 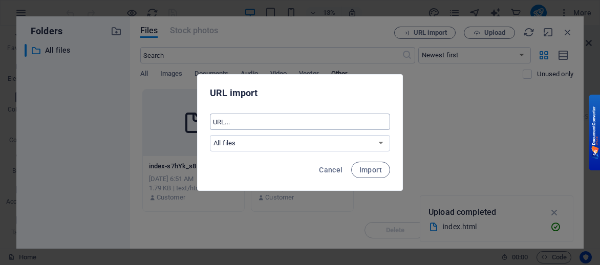 What do you see at coordinates (331, 170) in the screenshot?
I see `span: Cancel` at bounding box center [331, 170].